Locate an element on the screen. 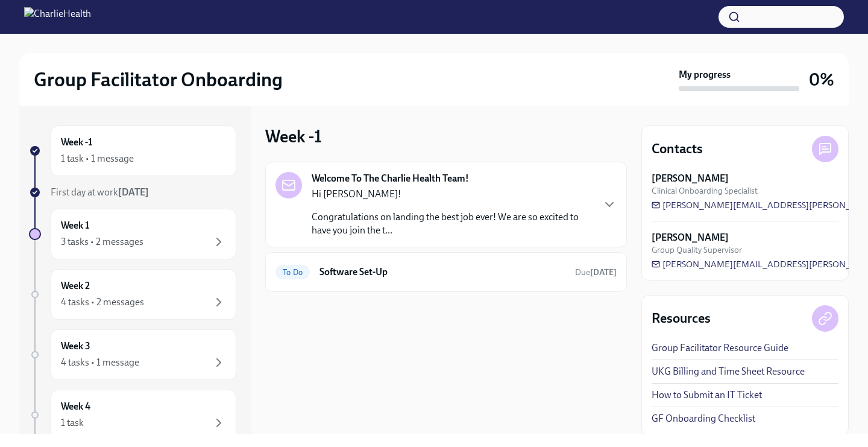 The width and height of the screenshot is (868, 447). a: UKG Billing and Time Sheet Resource is located at coordinates (728, 372).